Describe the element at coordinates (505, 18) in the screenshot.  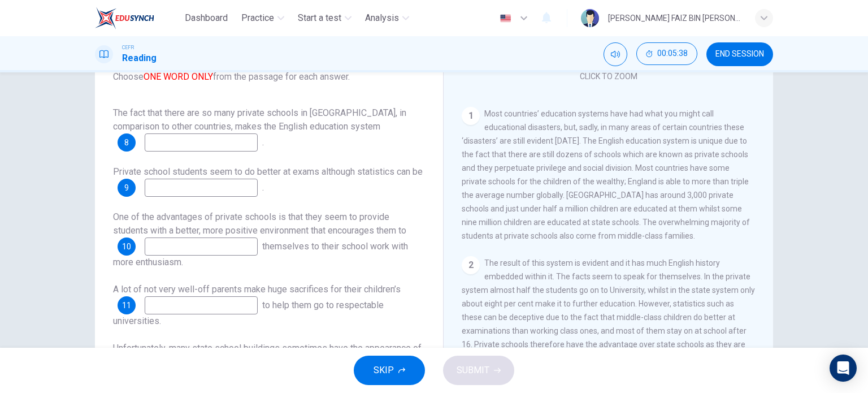
I see `img: en` at that location.